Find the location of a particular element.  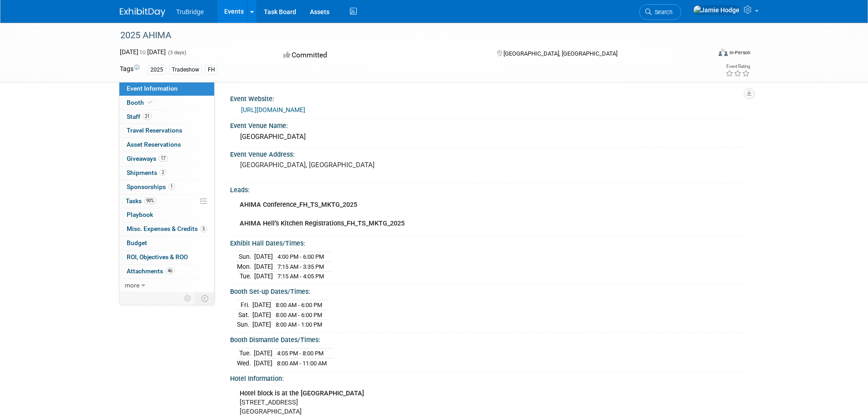

img: ExhibitDay is located at coordinates (143, 12).